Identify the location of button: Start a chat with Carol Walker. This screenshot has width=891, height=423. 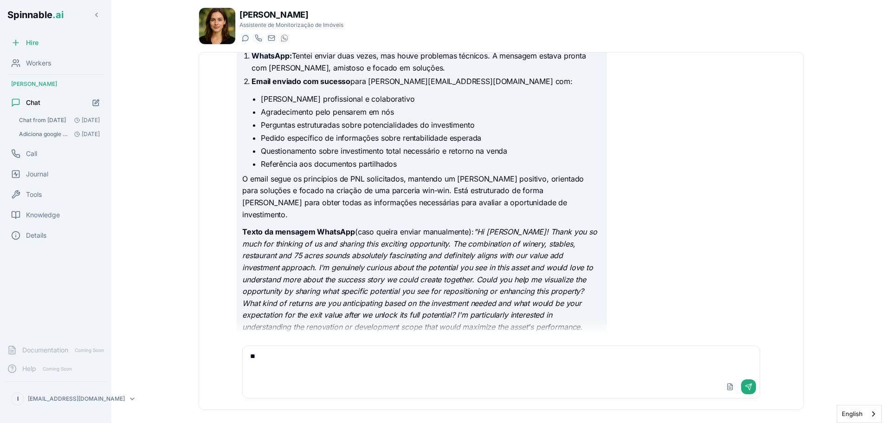
(245, 38).